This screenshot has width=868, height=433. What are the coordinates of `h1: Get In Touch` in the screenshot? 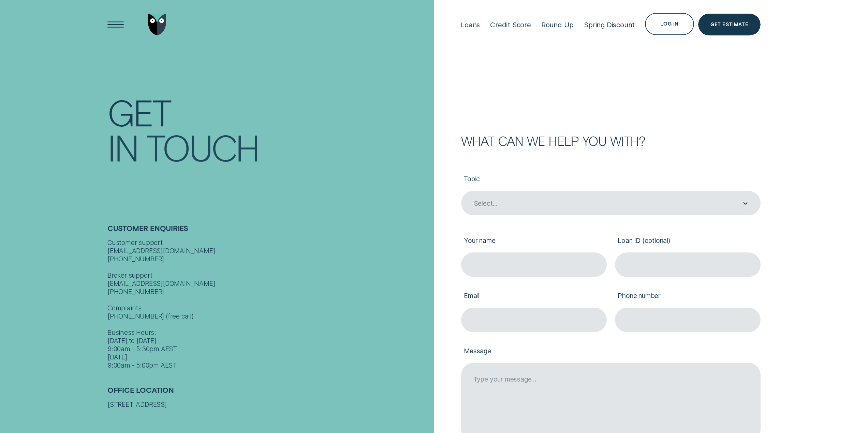 It's located at (269, 128).